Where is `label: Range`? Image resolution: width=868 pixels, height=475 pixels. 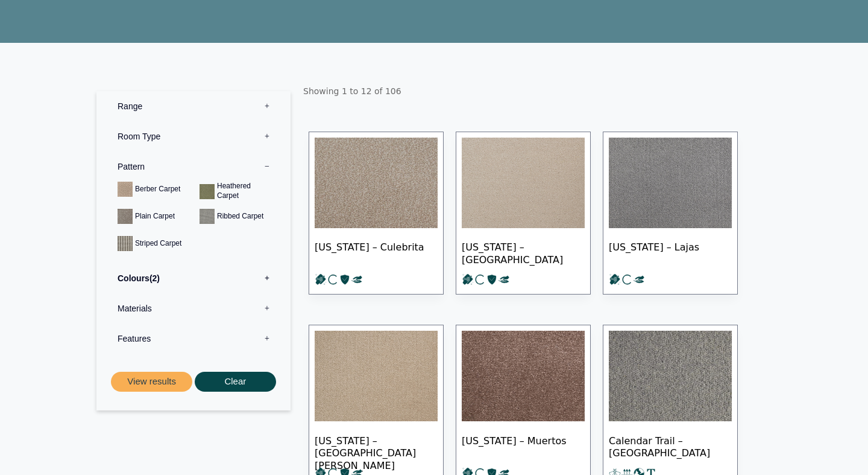
label: Range is located at coordinates (193, 107).